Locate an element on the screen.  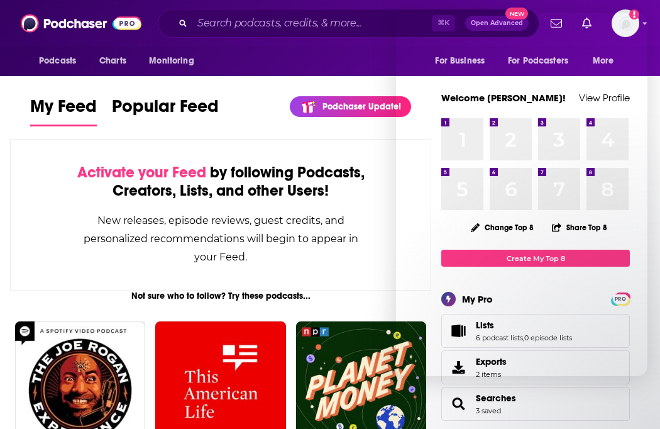
div: by following Podcasts, Creators, Lists, and other Users! is located at coordinates (221, 182).